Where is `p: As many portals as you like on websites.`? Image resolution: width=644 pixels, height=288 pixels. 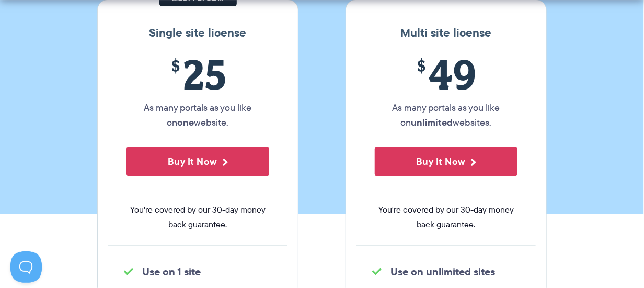
p: As many portals as you like on websites. is located at coordinates (446, 115).